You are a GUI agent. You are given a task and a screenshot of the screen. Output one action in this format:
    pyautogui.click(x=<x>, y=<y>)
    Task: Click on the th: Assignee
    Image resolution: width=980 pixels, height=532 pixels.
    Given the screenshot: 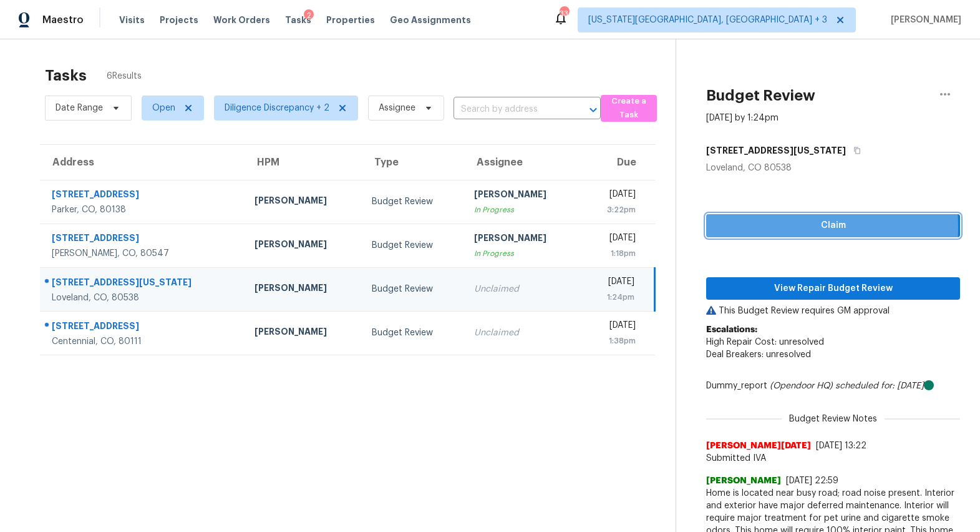 What is the action you would take?
    pyautogui.click(x=522, y=162)
    